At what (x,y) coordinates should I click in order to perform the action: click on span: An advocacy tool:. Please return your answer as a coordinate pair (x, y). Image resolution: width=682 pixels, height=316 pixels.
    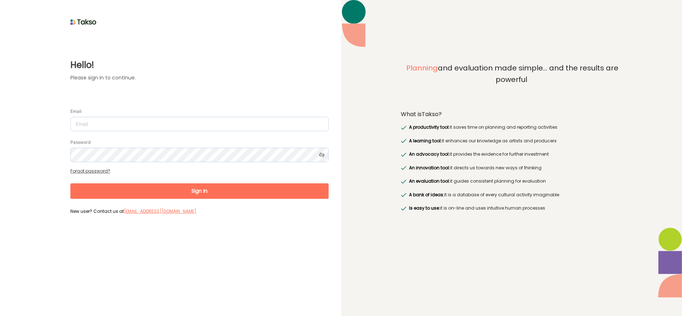
    Looking at the image, I should click on (429, 154).